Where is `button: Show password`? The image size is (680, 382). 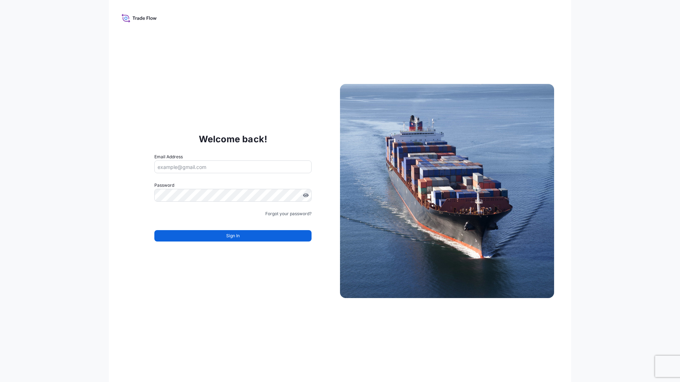
button: Show password is located at coordinates (306, 195).